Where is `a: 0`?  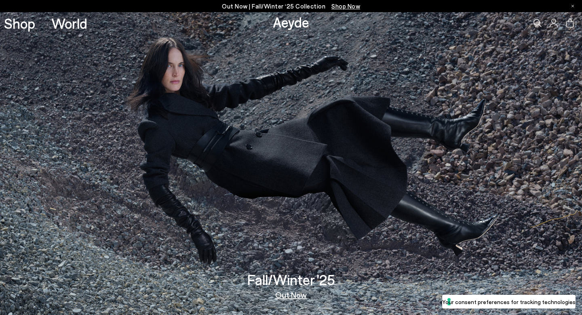 a: 0 is located at coordinates (570, 23).